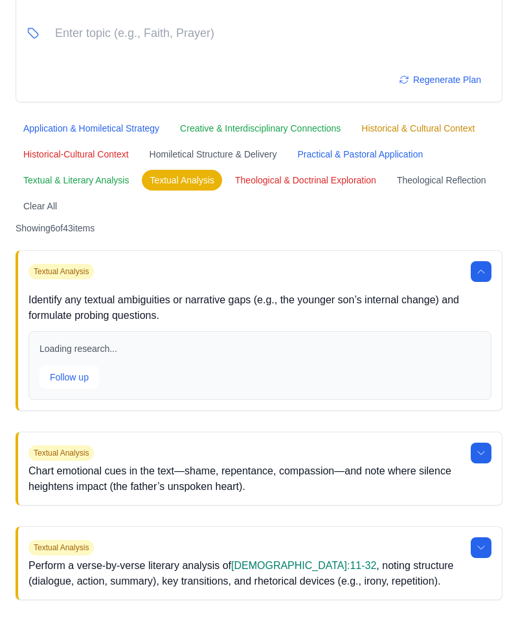 This screenshot has height=617, width=518. I want to click on button: Clear All, so click(40, 206).